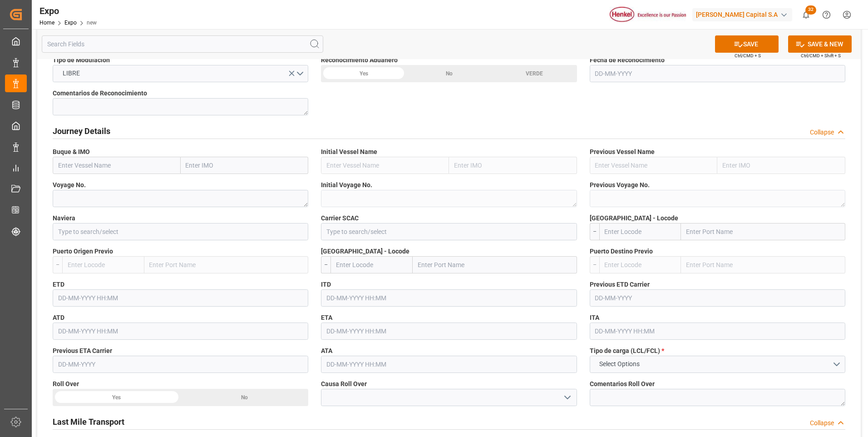 The width and height of the screenshot is (868, 437). I want to click on span: 32, so click(811, 10).